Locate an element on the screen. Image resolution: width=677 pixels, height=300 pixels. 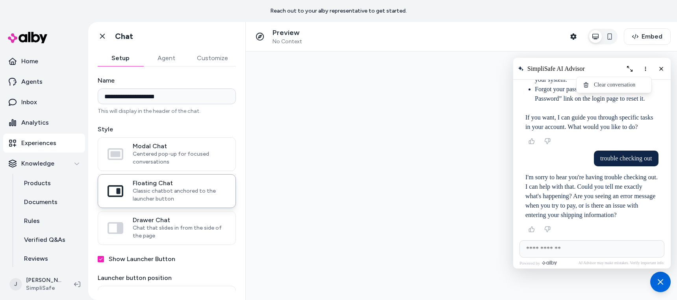
a: Experiences is located at coordinates (44, 143).